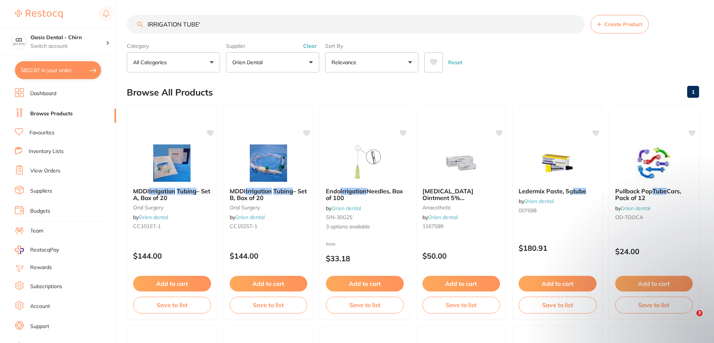 The width and height of the screenshot is (714, 343). Describe the element at coordinates (365, 258) in the screenshot. I see `p: $33.18` at that location.